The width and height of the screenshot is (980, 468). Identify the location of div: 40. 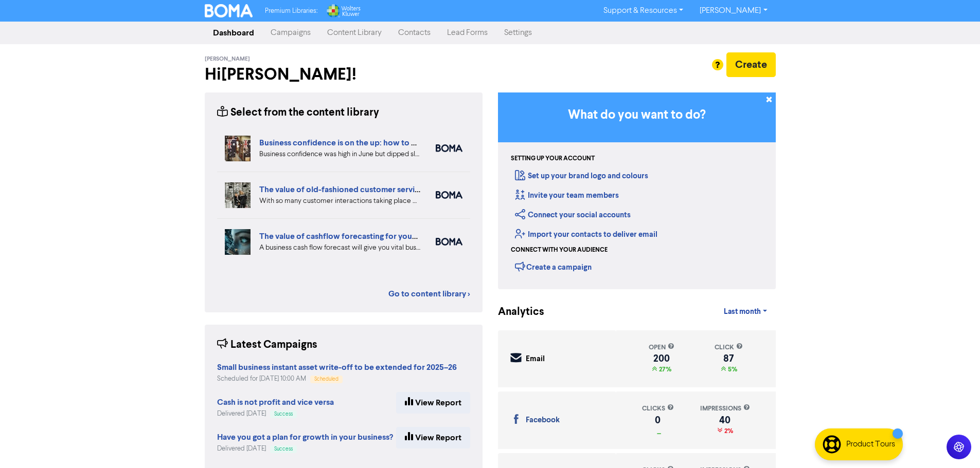
(725, 420).